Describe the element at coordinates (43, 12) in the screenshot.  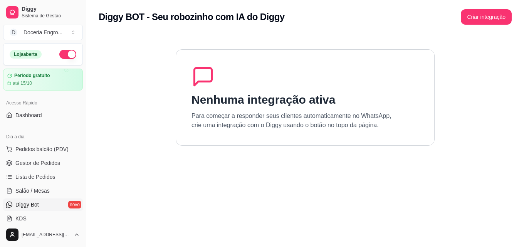
I see `a: DiggySistema de Gestão` at that location.